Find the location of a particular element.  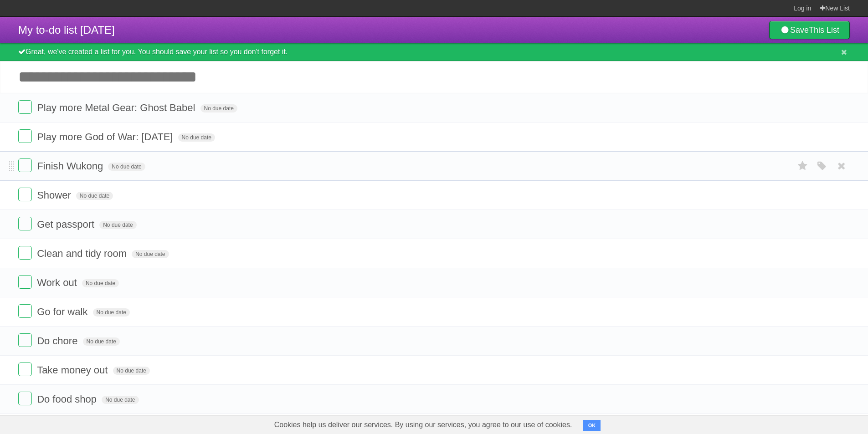

span: Take money out is located at coordinates (73, 370).